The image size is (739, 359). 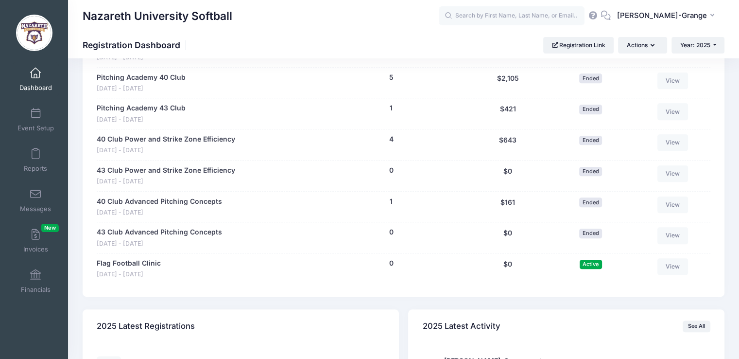 I want to click on h4: 2025 Latest Activity, so click(x=462, y=326).